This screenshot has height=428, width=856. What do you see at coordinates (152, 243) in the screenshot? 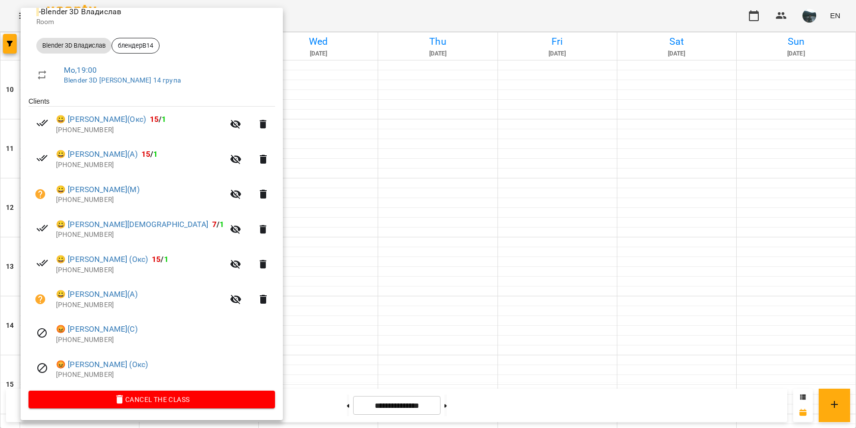
I see `ul: Clients` at bounding box center [152, 243].